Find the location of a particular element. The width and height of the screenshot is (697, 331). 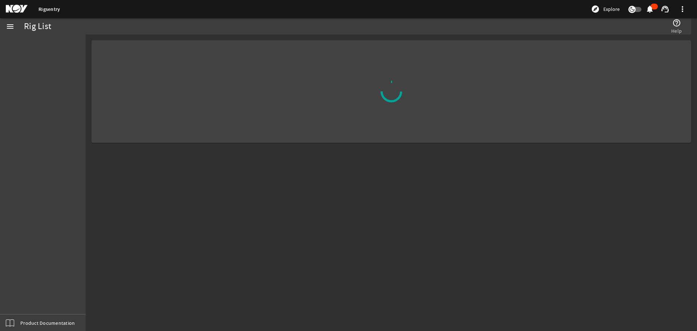

span: Explore is located at coordinates (611, 9).